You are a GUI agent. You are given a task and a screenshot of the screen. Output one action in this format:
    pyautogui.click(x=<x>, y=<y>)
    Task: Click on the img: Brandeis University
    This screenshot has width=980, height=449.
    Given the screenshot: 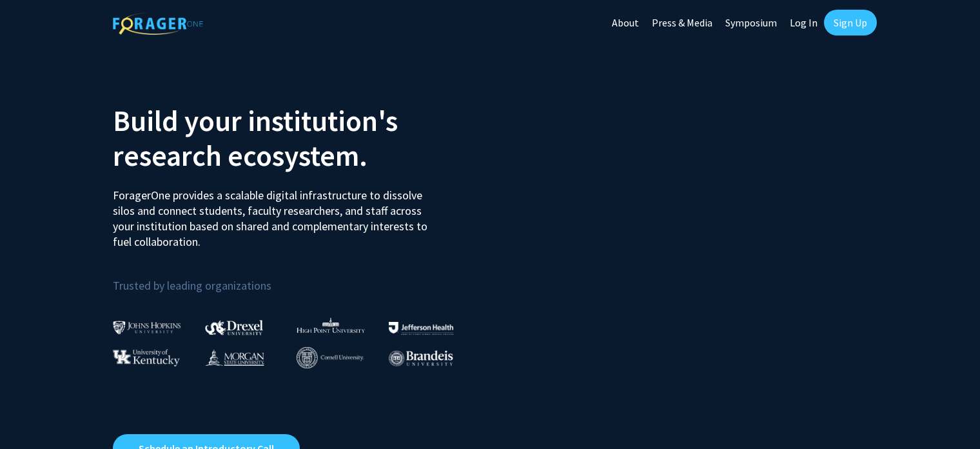 What is the action you would take?
    pyautogui.click(x=421, y=358)
    